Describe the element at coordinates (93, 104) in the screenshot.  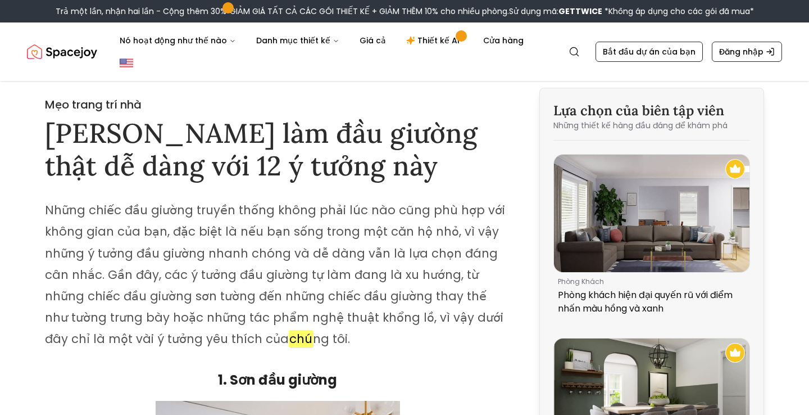
I see `font: Mẹo trang trí nhà` at that location.